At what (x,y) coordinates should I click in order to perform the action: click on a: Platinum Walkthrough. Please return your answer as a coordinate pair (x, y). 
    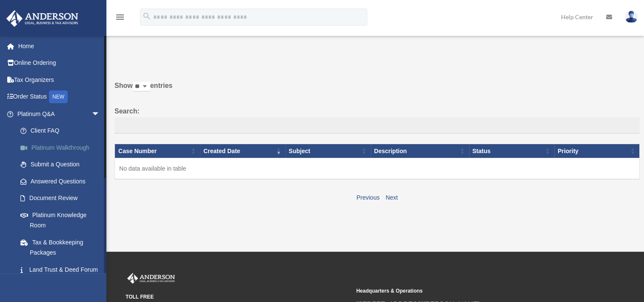
    Looking at the image, I should click on (62, 148).